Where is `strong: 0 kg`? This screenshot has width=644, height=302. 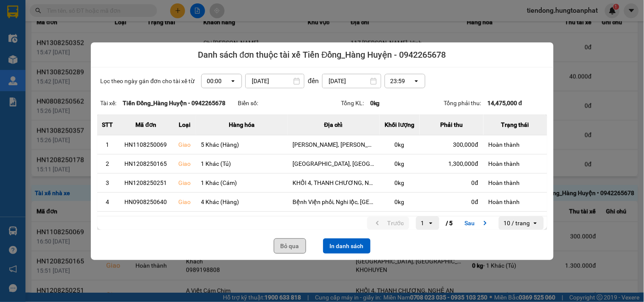
strong: 0 kg is located at coordinates (375, 103).